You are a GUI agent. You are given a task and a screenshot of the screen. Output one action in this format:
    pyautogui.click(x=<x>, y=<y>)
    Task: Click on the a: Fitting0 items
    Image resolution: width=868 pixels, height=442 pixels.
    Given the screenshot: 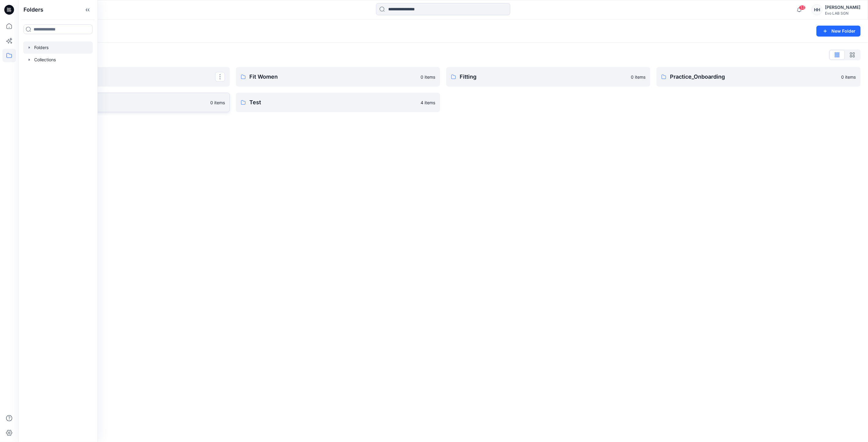 What is the action you would take?
    pyautogui.click(x=548, y=77)
    